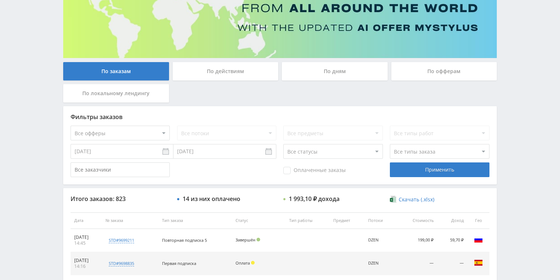  What do you see at coordinates (116, 93) in the screenshot?
I see `div: По локальному лендингу` at bounding box center [116, 93].